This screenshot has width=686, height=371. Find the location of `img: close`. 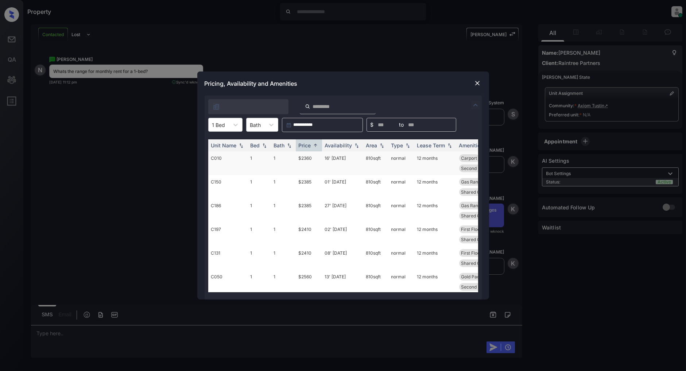

img: close is located at coordinates (478, 83).